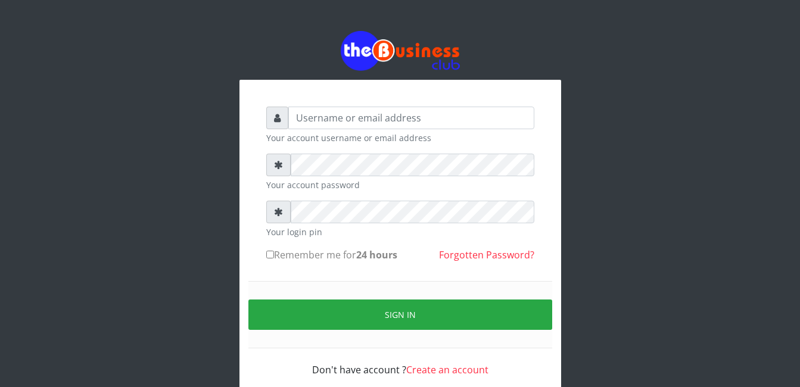 Image resolution: width=800 pixels, height=387 pixels. I want to click on input: Username or email address, so click(411, 118).